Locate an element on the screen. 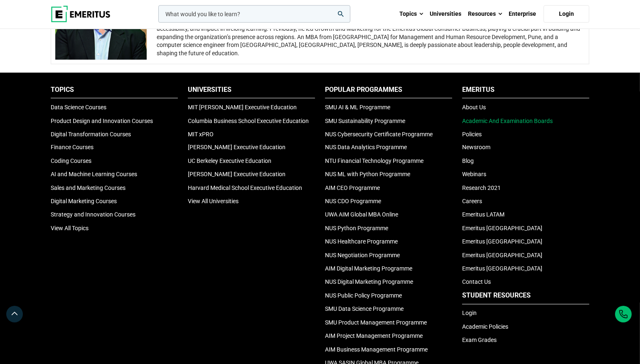 This screenshot has height=364, width=640. a: UC Berkeley Executive Education is located at coordinates (229, 161).